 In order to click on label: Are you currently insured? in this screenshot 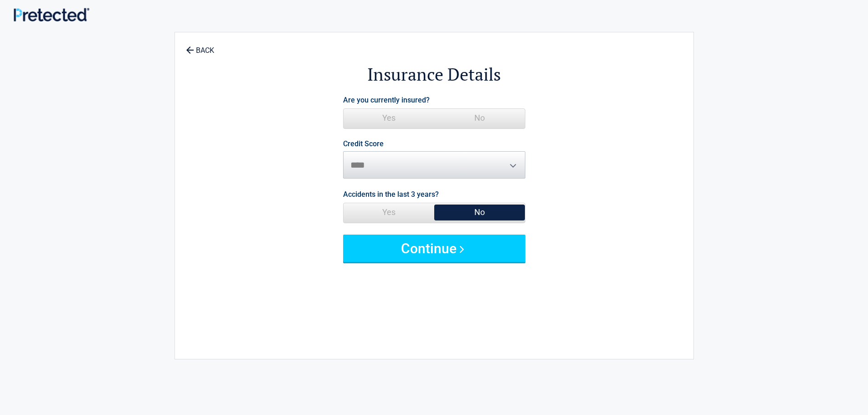, I will do `click(387, 100)`.